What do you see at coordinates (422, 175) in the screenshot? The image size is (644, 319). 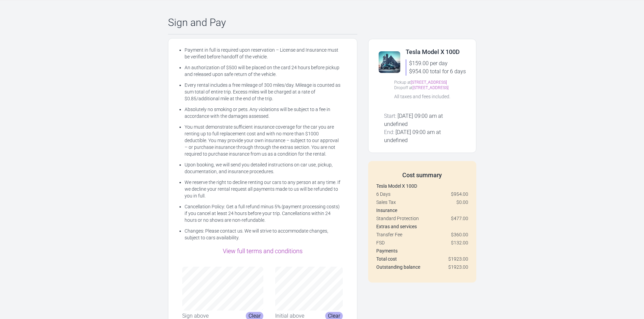 I see `div: Cost summary` at bounding box center [422, 175].